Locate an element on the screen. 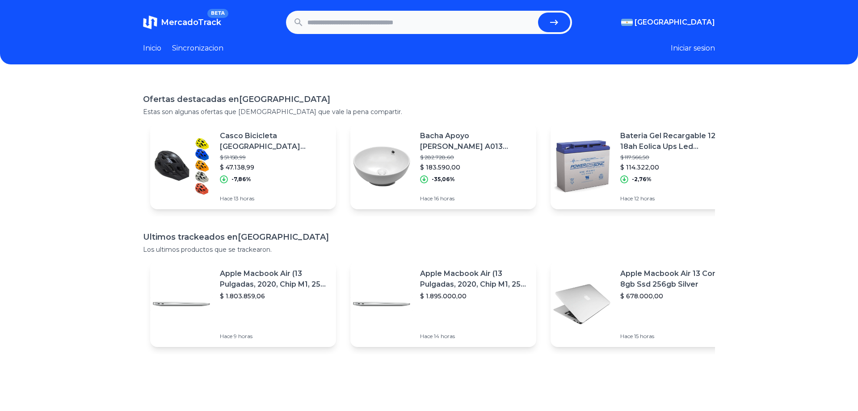  p: Hace 14 horas is located at coordinates (474, 336).